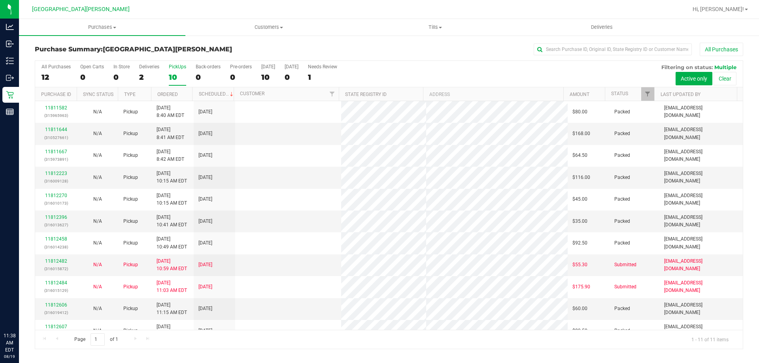 Image resolution: width=759 pixels, height=363 pixels. I want to click on span: $92.50, so click(580, 243).